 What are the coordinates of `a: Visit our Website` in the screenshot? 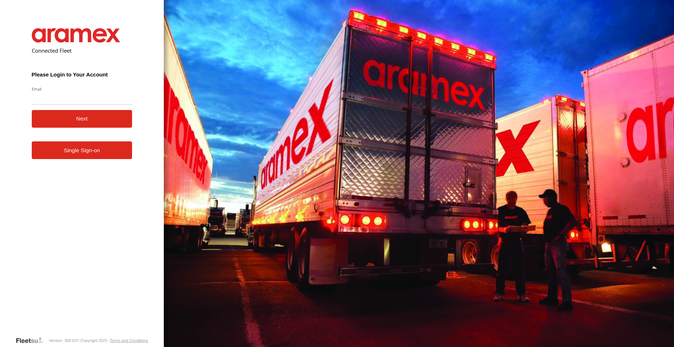 It's located at (32, 340).